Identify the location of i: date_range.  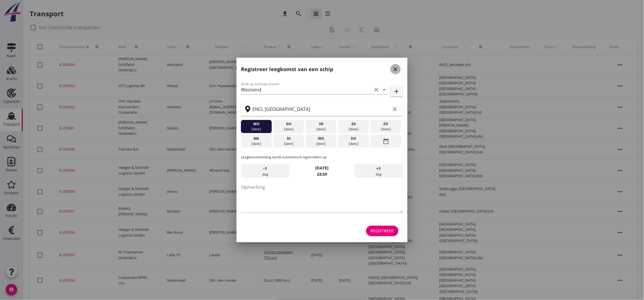
(386, 141).